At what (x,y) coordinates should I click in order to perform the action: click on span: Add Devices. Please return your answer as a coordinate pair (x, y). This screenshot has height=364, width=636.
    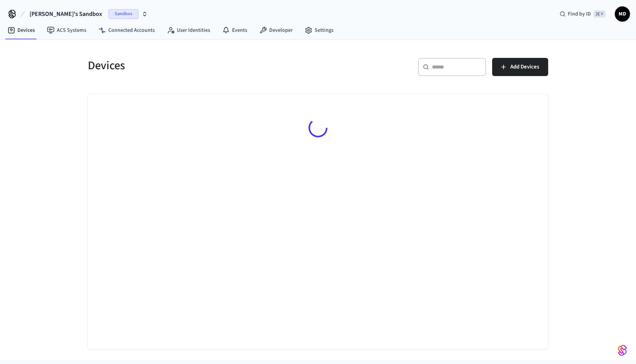
    Looking at the image, I should click on (525, 67).